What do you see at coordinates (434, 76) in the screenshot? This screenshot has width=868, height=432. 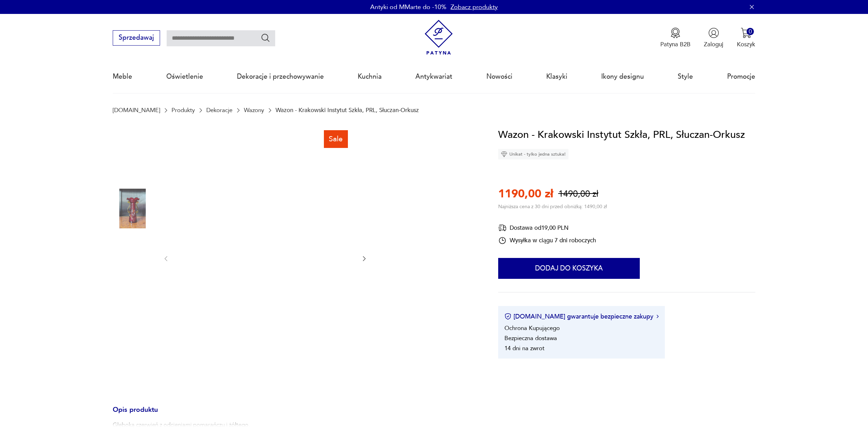 I see `a: Antykwariat` at bounding box center [434, 76].